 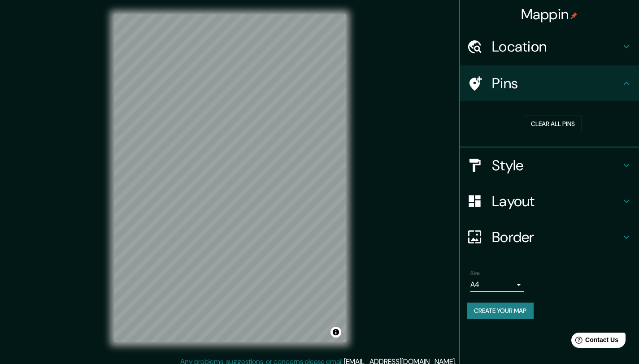 What do you see at coordinates (557, 47) in the screenshot?
I see `h4: Location` at bounding box center [557, 47].